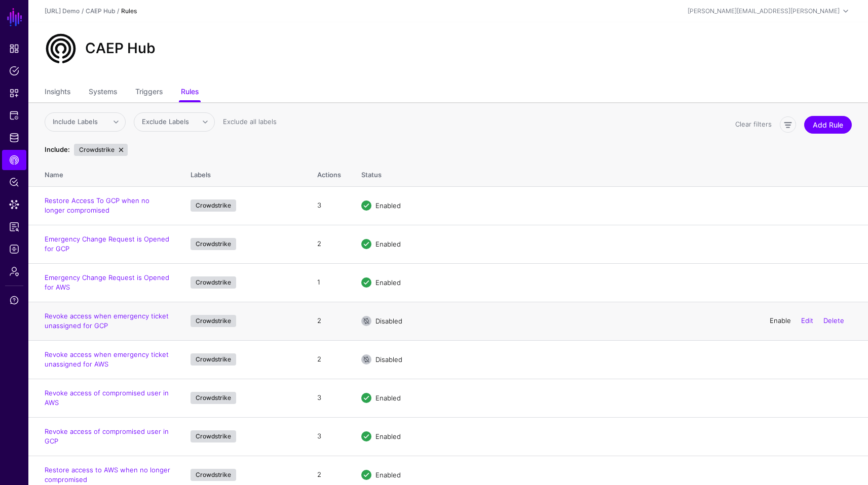 This screenshot has width=868, height=485. What do you see at coordinates (15, 17) in the screenshot?
I see `a: SGNL` at bounding box center [15, 17].